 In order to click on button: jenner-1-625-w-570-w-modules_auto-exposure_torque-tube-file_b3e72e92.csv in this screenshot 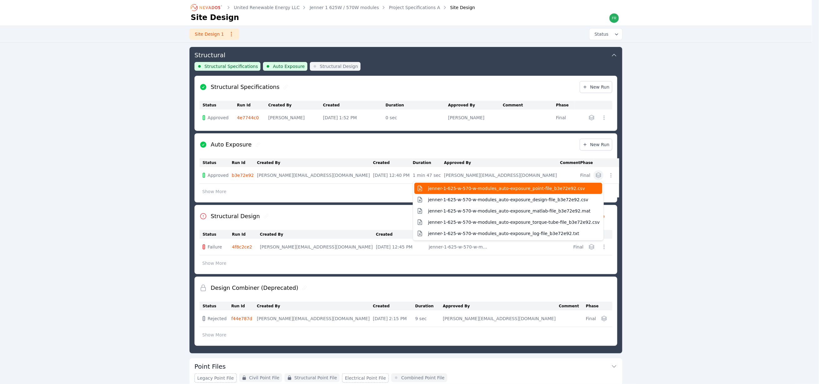, I will do `click(508, 222)`.